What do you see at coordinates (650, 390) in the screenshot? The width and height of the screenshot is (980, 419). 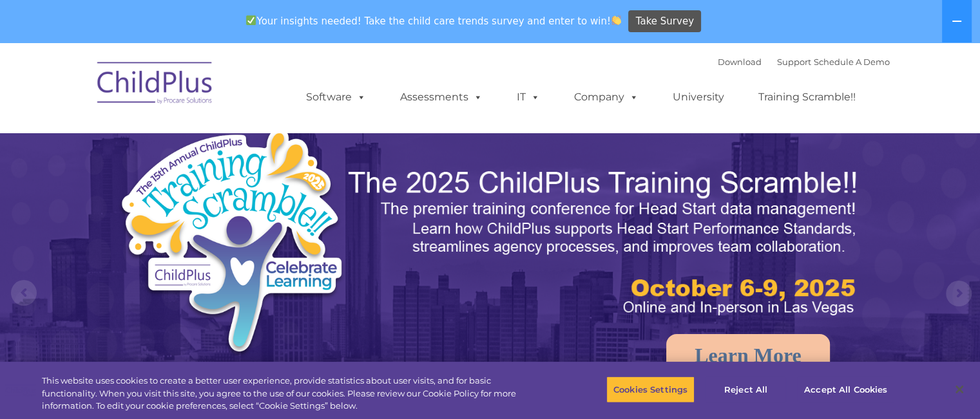 I see `button: Cookies Settings` at bounding box center [650, 390].